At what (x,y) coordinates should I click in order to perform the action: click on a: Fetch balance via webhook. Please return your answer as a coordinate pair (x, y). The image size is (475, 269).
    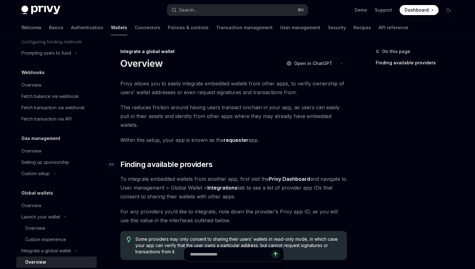
    Looking at the image, I should click on (57, 96).